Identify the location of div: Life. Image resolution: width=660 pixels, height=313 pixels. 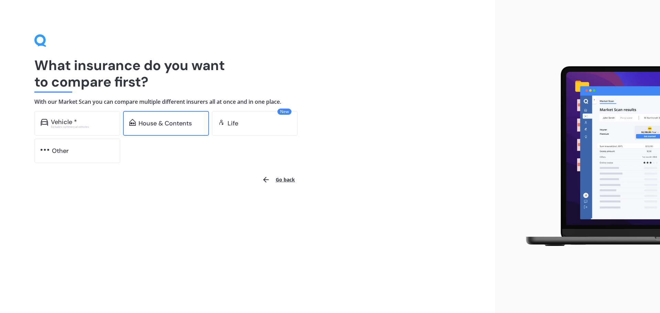
(233, 123).